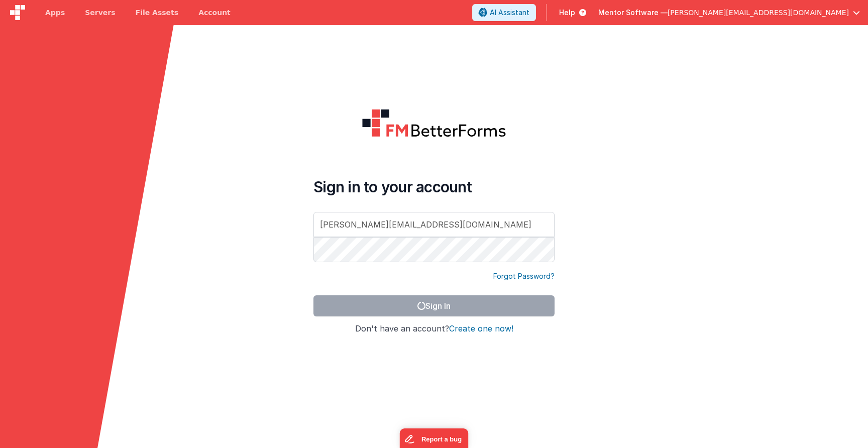 This screenshot has height=448, width=868. What do you see at coordinates (504, 13) in the screenshot?
I see `button: AI Assistant` at bounding box center [504, 13].